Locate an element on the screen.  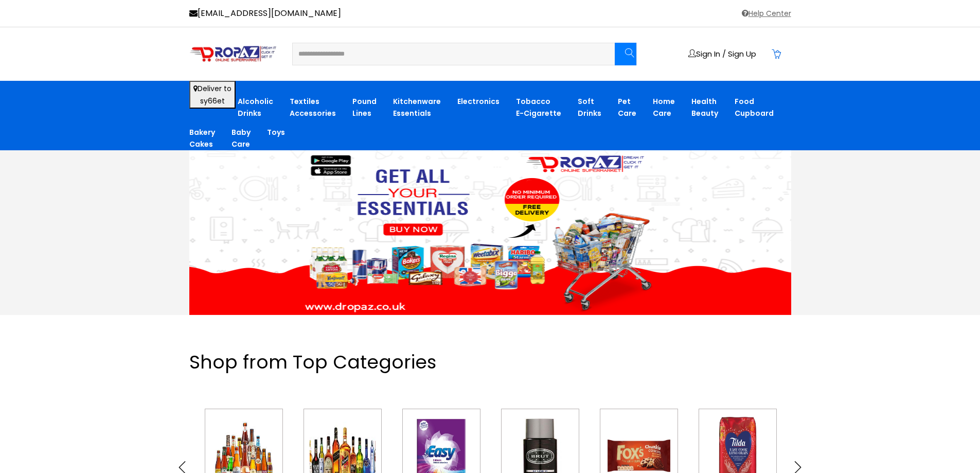
a: TextilesAccessories is located at coordinates (313, 108).